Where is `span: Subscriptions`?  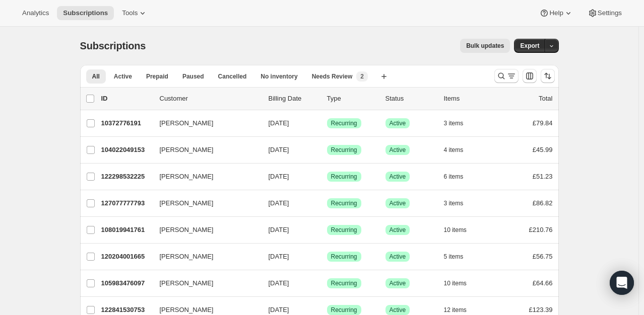 span: Subscriptions is located at coordinates (85, 13).